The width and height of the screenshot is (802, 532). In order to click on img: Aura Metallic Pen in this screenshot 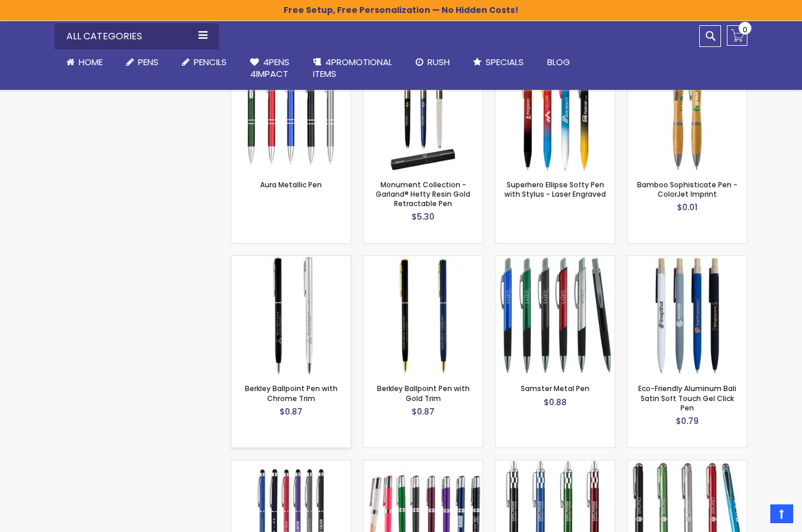, I will do `click(291, 111)`.